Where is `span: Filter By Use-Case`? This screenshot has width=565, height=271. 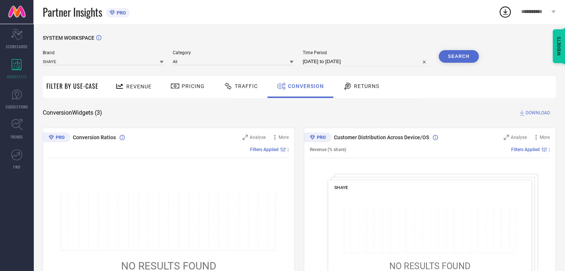
span: Filter By Use-Case is located at coordinates (72, 86).